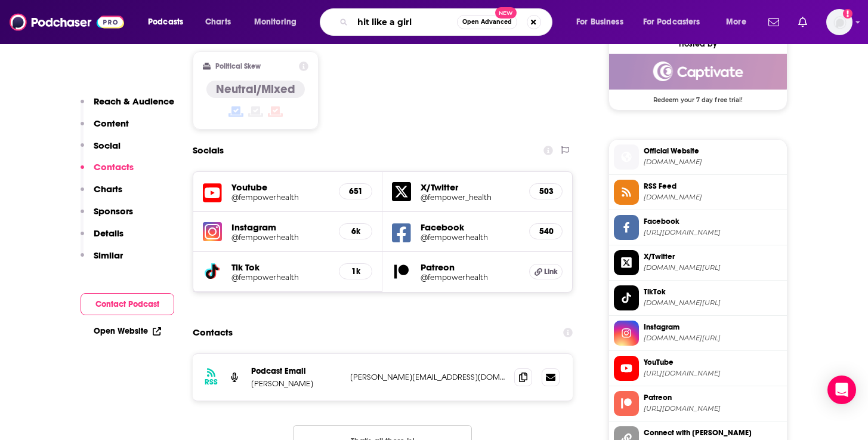 This screenshot has height=440, width=868. What do you see at coordinates (506, 12) in the screenshot?
I see `span: New` at bounding box center [506, 12].